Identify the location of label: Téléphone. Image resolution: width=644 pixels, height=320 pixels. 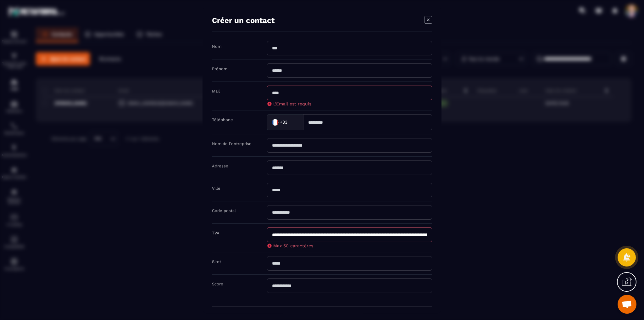
(223, 119).